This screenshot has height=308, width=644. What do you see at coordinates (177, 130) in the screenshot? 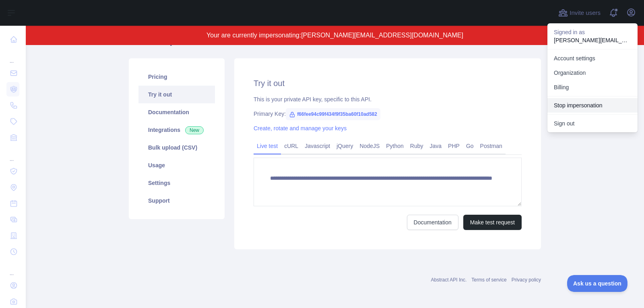
I see `a: Integrations New` at bounding box center [177, 130].